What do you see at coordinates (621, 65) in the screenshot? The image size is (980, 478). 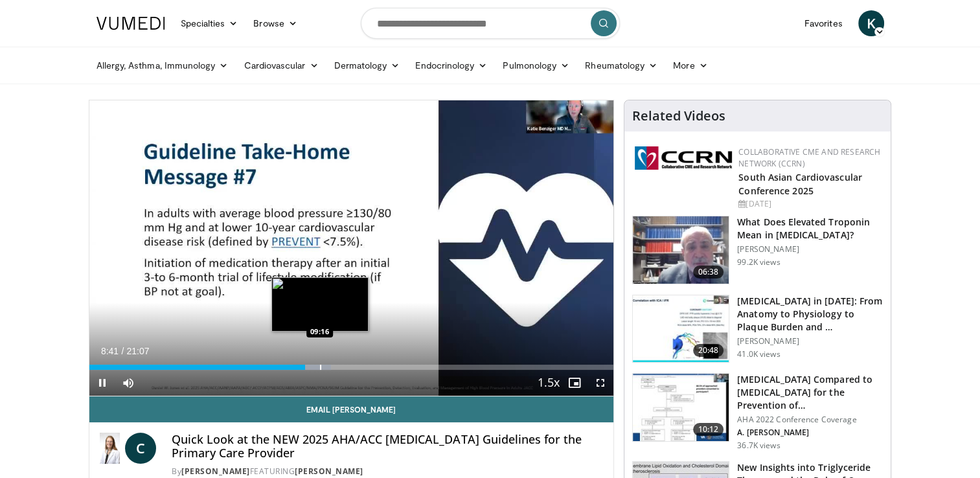 I see `a: Rheumatology` at bounding box center [621, 65].